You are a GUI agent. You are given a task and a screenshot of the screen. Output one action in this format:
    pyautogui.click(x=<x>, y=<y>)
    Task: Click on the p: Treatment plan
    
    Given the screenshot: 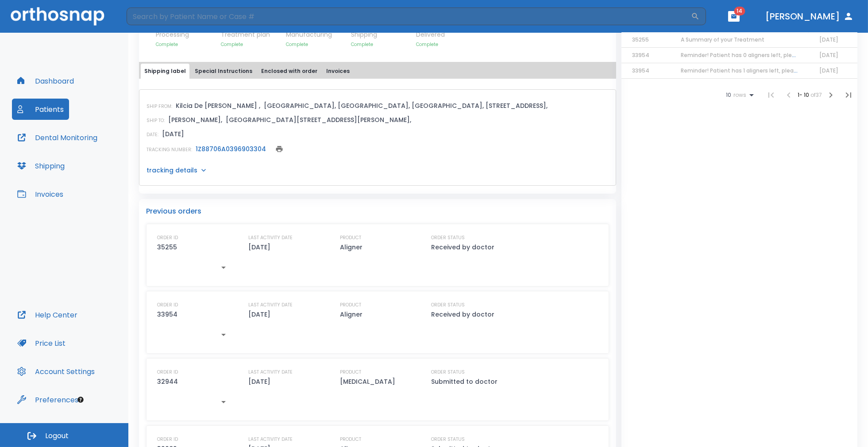 What is the action you would take?
    pyautogui.click(x=251, y=35)
    